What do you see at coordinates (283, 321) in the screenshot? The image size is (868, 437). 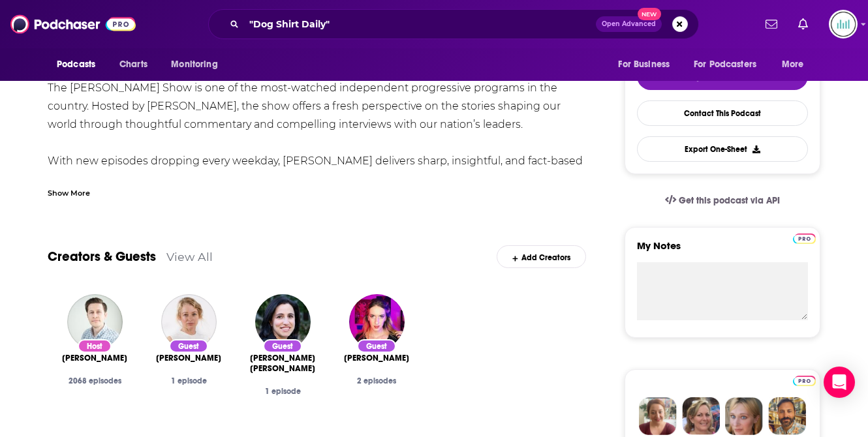 I see `img: Emily Broad Leib` at bounding box center [283, 321].